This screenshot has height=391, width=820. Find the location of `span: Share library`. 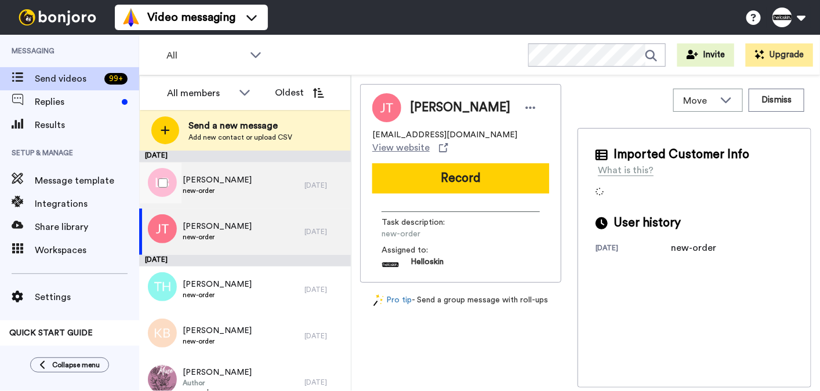

span: Share library is located at coordinates (87, 227).